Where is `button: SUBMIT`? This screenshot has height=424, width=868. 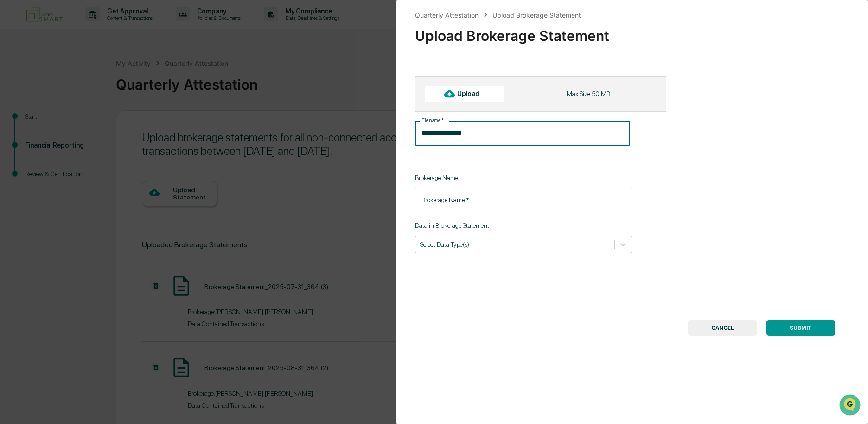 button: SUBMIT is located at coordinates (801, 328).